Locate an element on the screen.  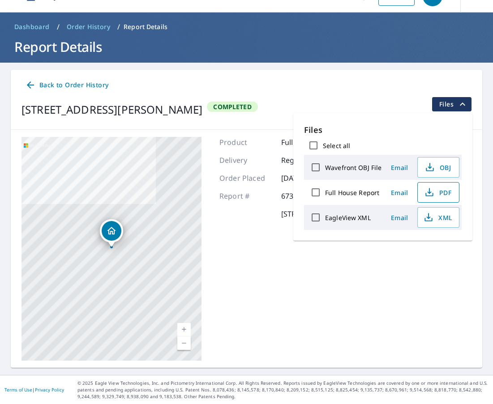
span: Back to Order History is located at coordinates (67, 85).